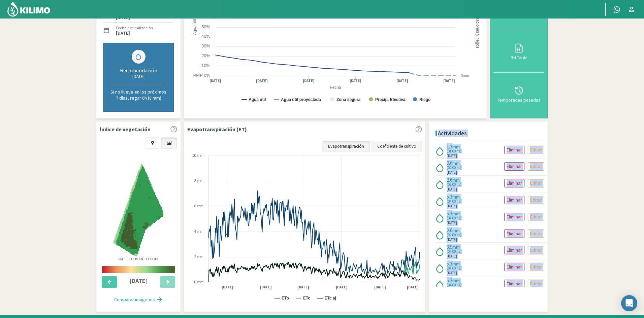 This screenshot has height=318, width=644. I want to click on p: Evapotranspiración (ET), so click(217, 129).